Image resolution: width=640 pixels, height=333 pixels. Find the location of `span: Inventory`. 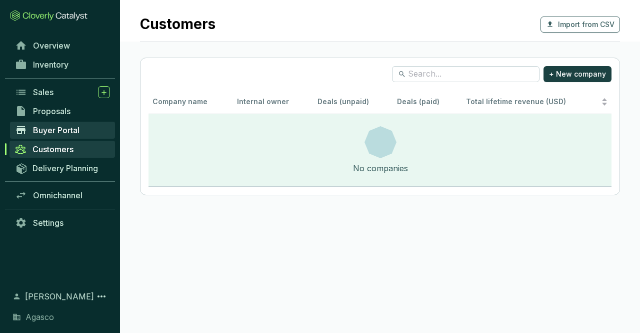

span: Inventory is located at coordinates (51, 65).